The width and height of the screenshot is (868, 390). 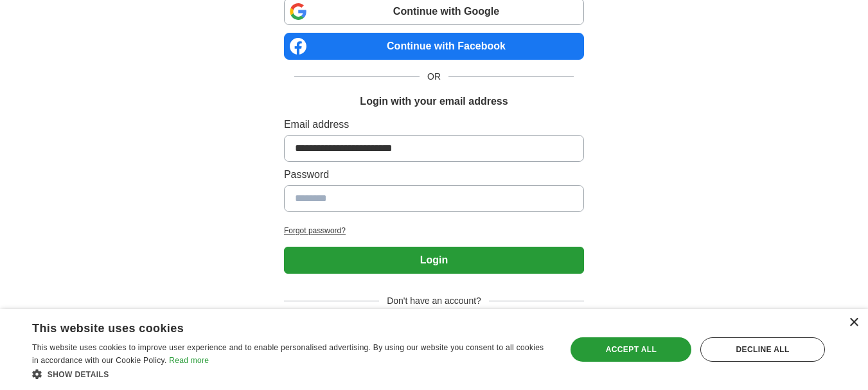 What do you see at coordinates (763, 349) in the screenshot?
I see `div: Decline all` at bounding box center [763, 349].